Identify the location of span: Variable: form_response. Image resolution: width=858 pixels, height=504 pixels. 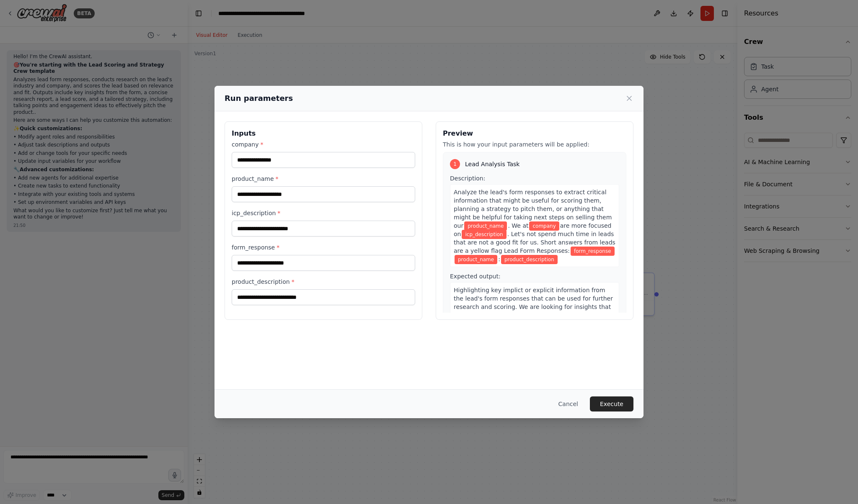
(593, 251).